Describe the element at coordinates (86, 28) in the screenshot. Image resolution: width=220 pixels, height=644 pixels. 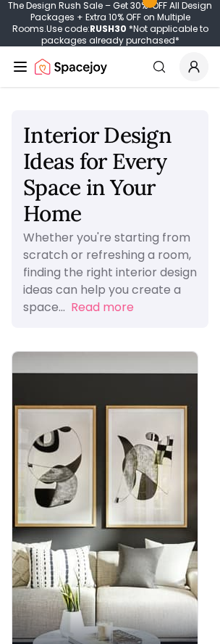
I see `span: Use code:` at that location.